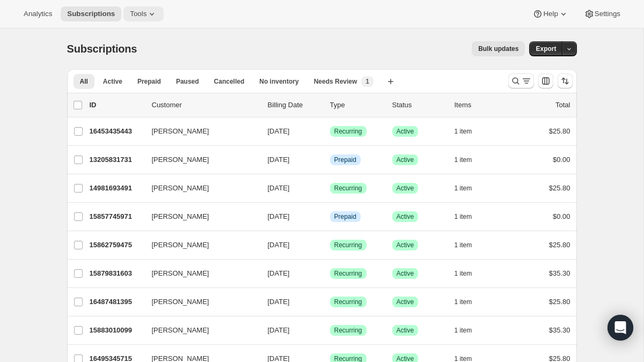 This screenshot has height=362, width=644. Describe the element at coordinates (546, 49) in the screenshot. I see `span: Export` at that location.